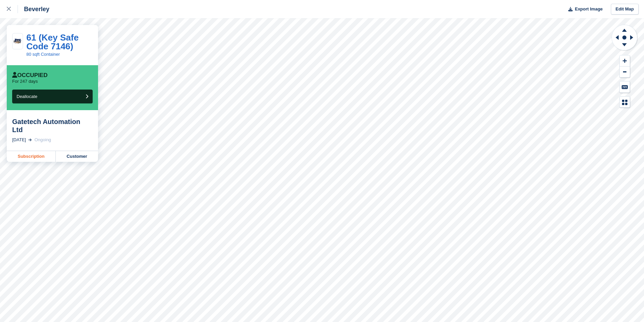 This screenshot has height=322, width=644. What do you see at coordinates (625, 72) in the screenshot?
I see `button: Zoom Out` at bounding box center [625, 72].